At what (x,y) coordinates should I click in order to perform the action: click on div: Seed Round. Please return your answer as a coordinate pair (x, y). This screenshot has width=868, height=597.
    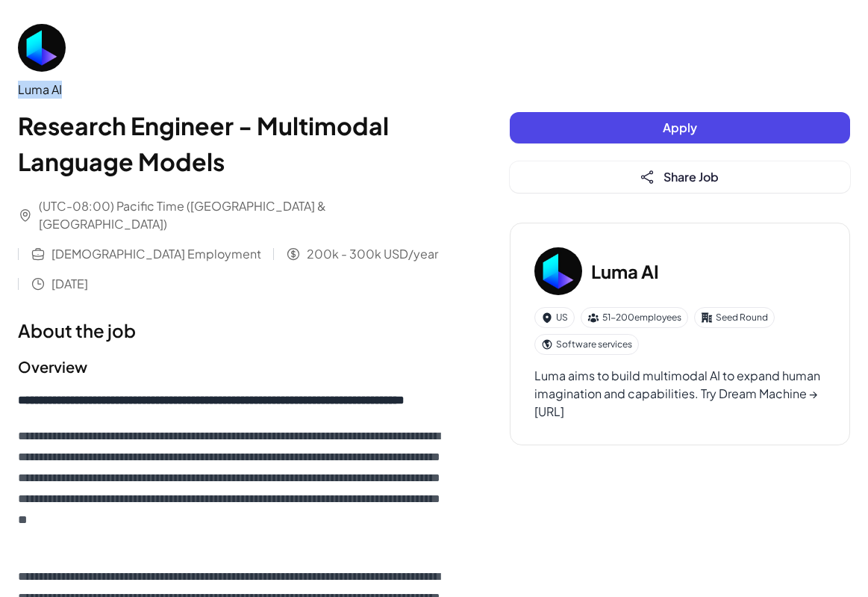
    Looking at the image, I should click on (734, 317).